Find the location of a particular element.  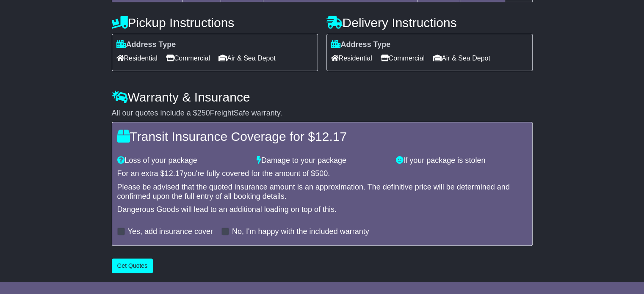

span: 500 is located at coordinates (321, 174).